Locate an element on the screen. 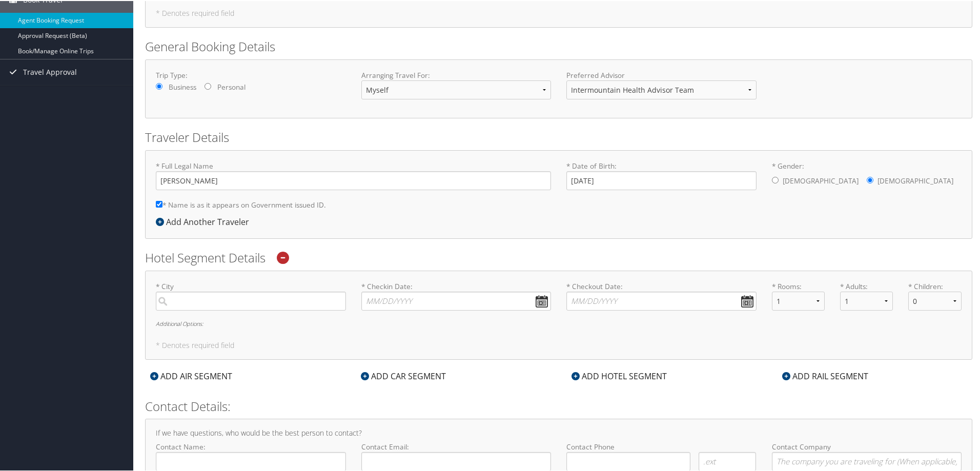 Image resolution: width=980 pixels, height=471 pixels. label: * Full Legal Name is located at coordinates (353, 174).